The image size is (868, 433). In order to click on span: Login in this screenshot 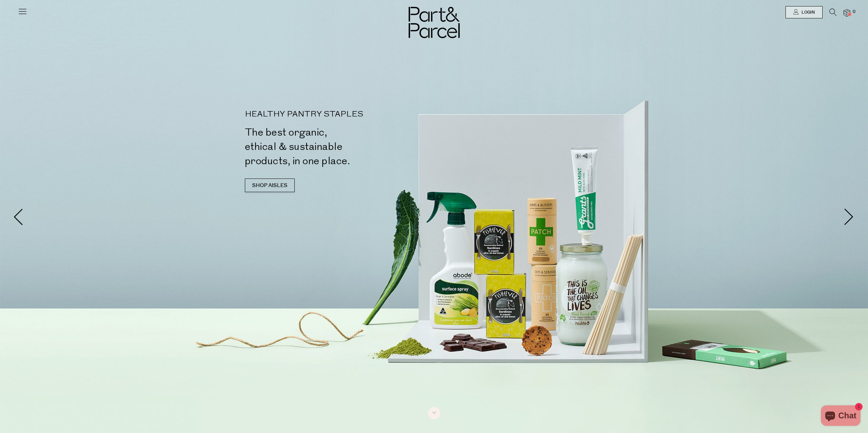, I will do `click(807, 12)`.